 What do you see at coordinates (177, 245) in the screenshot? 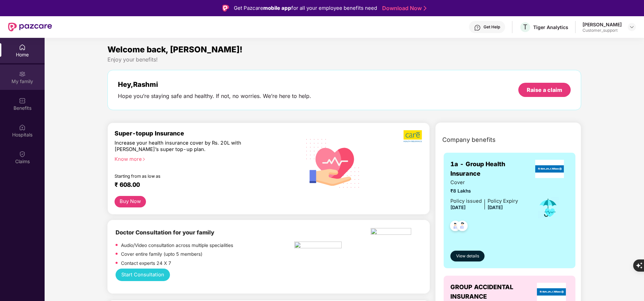
I see `p: Audio/Video consultation across multiple specialities` at bounding box center [177, 245].